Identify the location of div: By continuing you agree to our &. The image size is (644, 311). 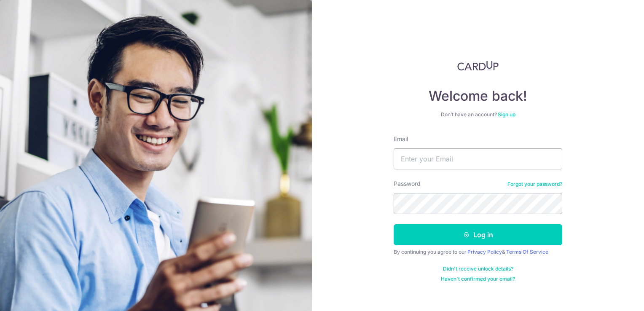
(478, 252).